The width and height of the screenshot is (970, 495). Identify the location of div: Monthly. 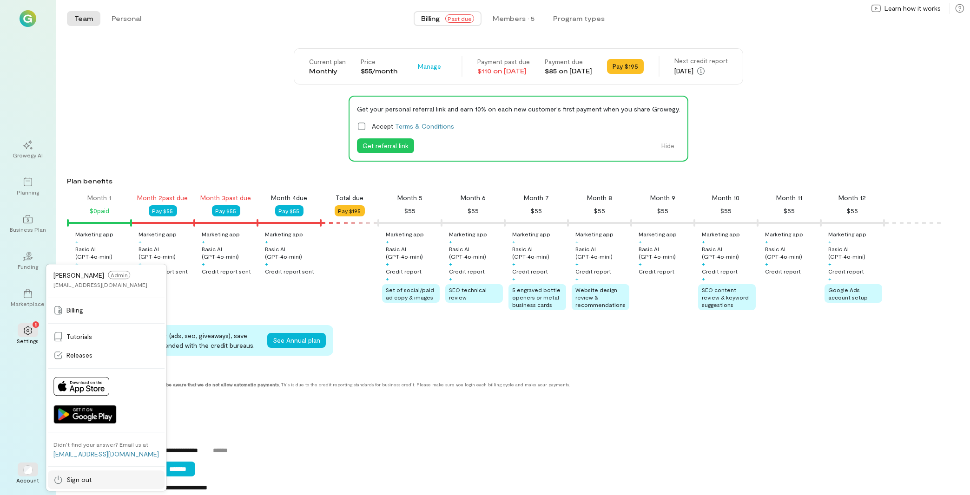
(327, 71).